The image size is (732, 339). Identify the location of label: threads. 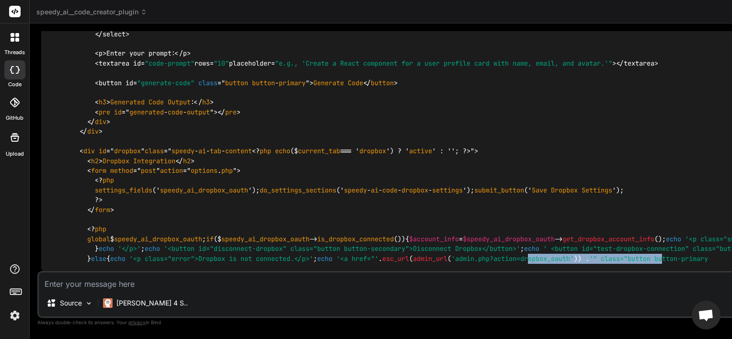
(14, 52).